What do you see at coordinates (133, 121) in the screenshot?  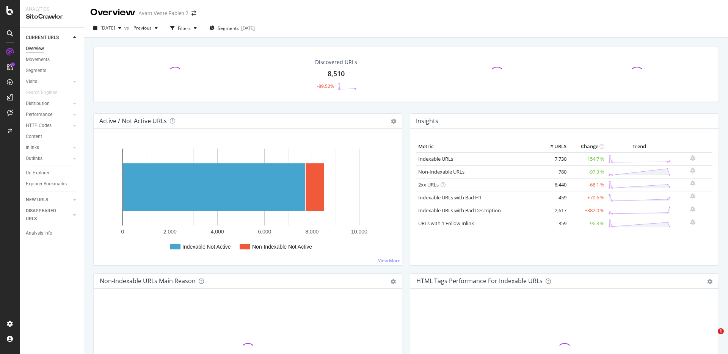 I see `h4: Active / Not Active URLs` at bounding box center [133, 121].